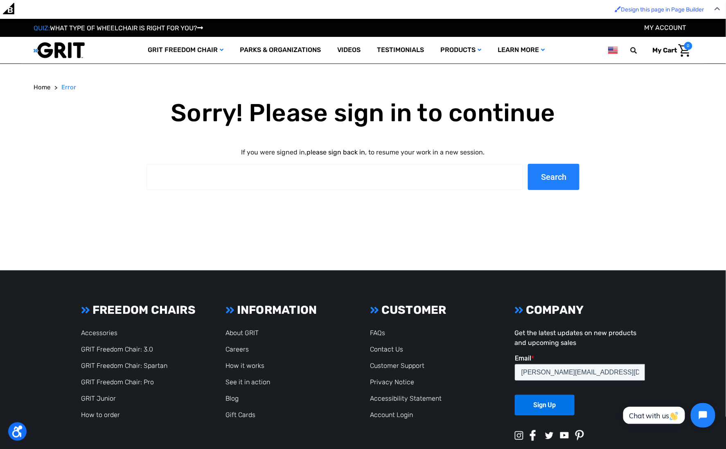 This screenshot has height=449, width=726. Describe the element at coordinates (522, 50) in the screenshot. I see `a: Learn More` at that location.